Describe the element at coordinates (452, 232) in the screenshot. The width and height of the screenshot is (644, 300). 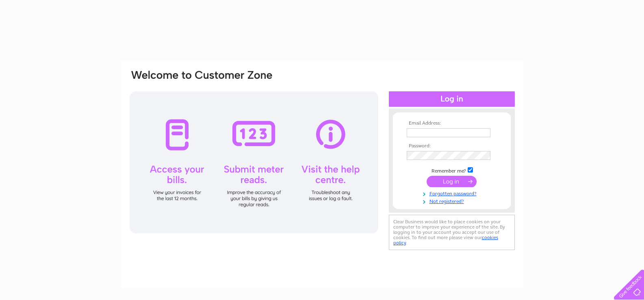
I see `div: Clear Business would like to place cookies on your computer to improve your experience of the sit...` at that location.